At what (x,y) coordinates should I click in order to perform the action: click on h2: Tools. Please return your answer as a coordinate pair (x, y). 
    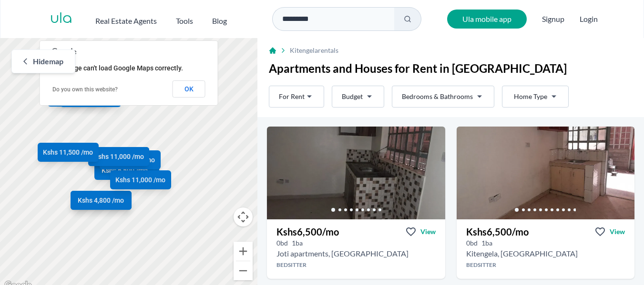
    Looking at the image, I should click on (185, 21).